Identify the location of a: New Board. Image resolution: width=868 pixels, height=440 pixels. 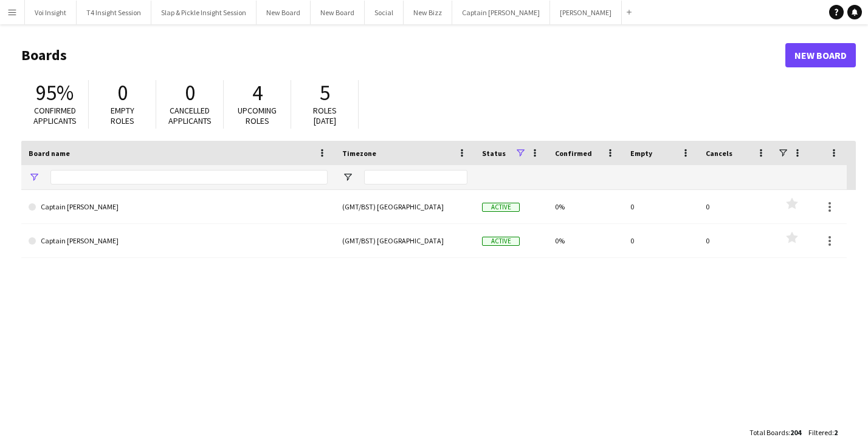
(820, 55).